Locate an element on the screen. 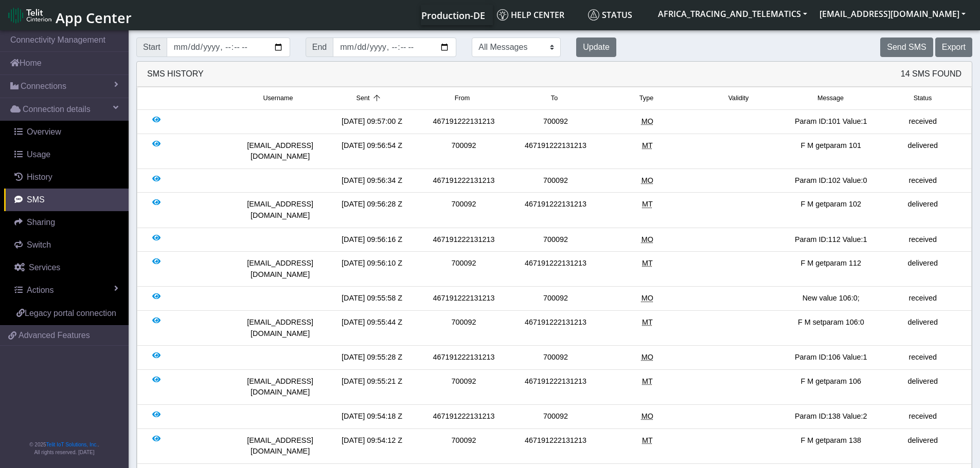 This screenshot has width=980, height=468. span: Connection details is located at coordinates (56, 110).